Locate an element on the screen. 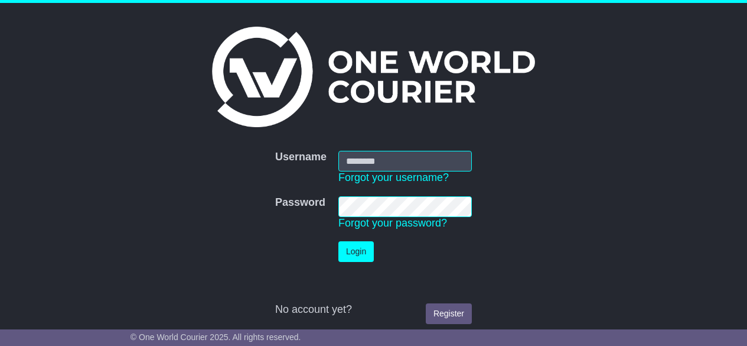 The width and height of the screenshot is (747, 346). button: Login is located at coordinates (356, 251).